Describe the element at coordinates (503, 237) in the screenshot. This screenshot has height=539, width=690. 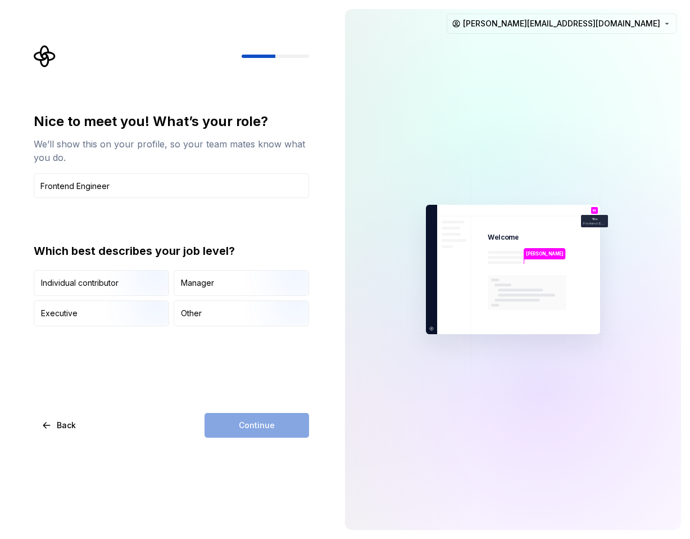
I see `p: Welcome` at that location.